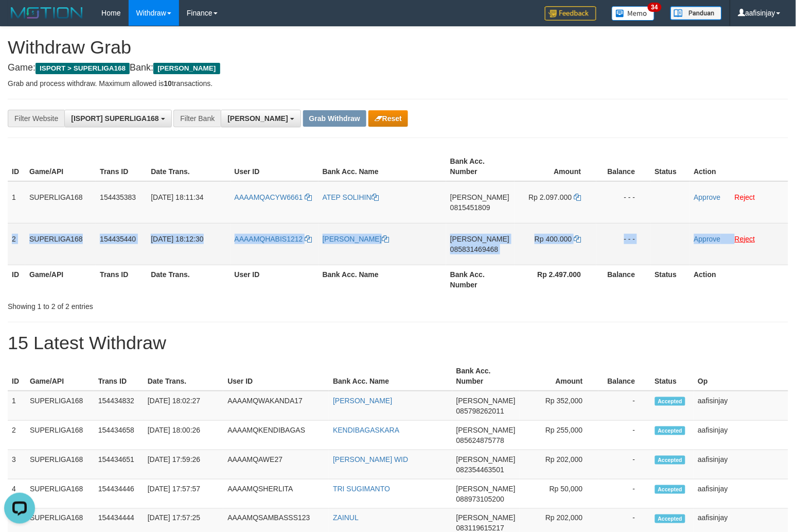  Describe the element at coordinates (741, 376) in the screenshot. I see `th: Op` at that location.